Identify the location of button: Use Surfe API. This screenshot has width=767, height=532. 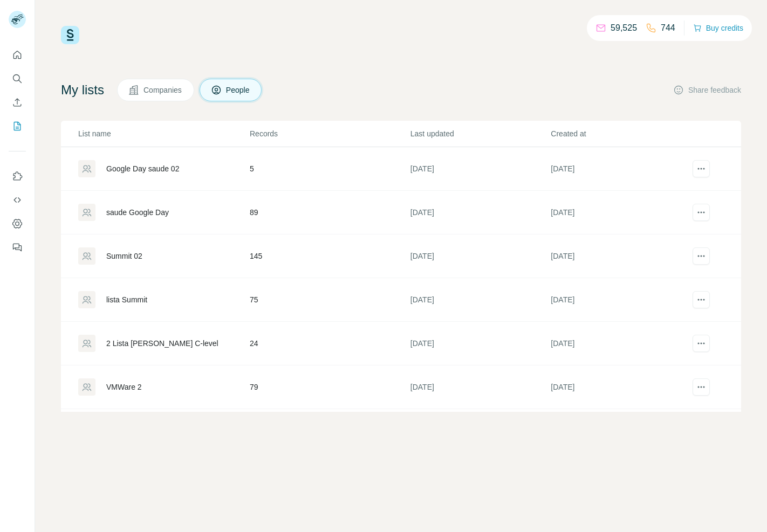
(17, 200).